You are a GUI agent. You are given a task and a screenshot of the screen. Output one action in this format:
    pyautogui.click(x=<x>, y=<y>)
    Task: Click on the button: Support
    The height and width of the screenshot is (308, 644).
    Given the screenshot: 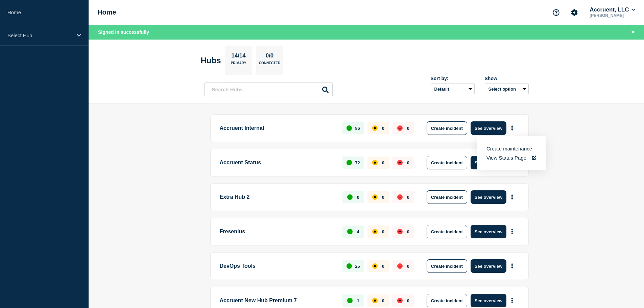 What is the action you would take?
    pyautogui.click(x=556, y=12)
    